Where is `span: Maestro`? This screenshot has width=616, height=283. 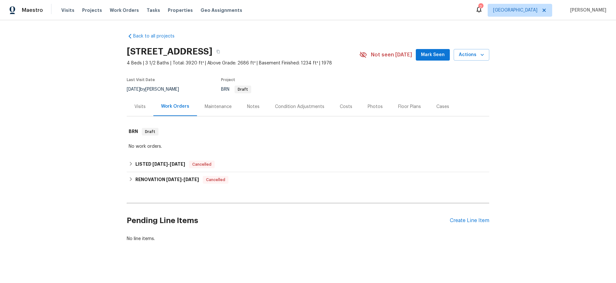
span: Maestro is located at coordinates (32, 10).